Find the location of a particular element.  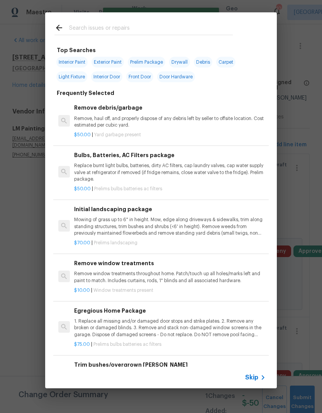

p: 1. Replace all missing and/or damaged door stops and strike plates. 2. Remove any broken or damag... is located at coordinates (170, 328).